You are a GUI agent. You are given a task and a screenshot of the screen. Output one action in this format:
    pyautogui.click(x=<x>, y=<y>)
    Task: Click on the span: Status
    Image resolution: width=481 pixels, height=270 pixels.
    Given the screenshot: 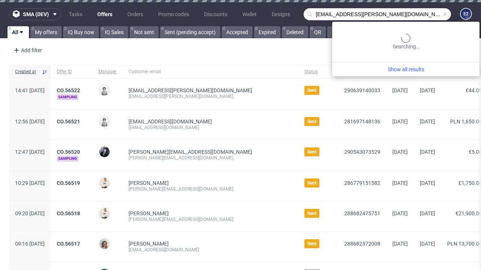 What is the action you would take?
    pyautogui.click(x=318, y=72)
    